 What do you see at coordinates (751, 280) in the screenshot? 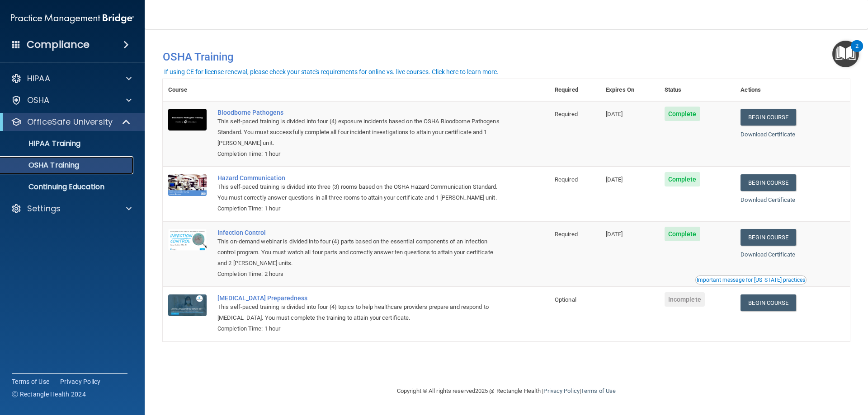
I see `button: Read this if you are a dental practitioner in the state of CA` at bounding box center [751, 280].